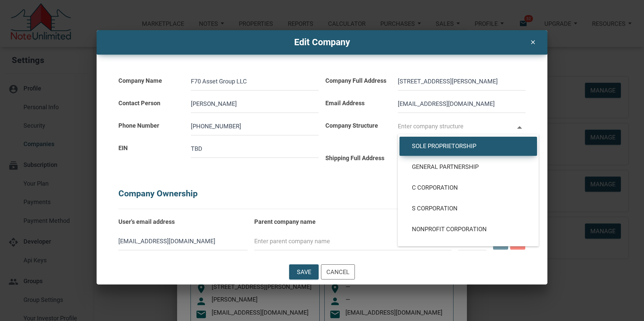 This screenshot has height=321, width=644. What do you see at coordinates (468, 146) in the screenshot?
I see `span: Sole Proprietorship` at bounding box center [468, 146].